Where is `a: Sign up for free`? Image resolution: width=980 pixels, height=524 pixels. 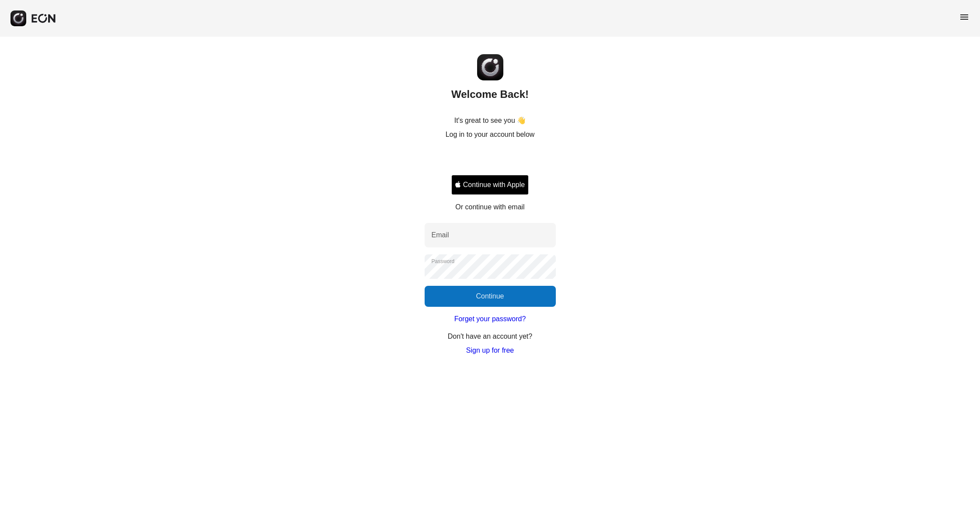
a: Sign up for free is located at coordinates (490, 351).